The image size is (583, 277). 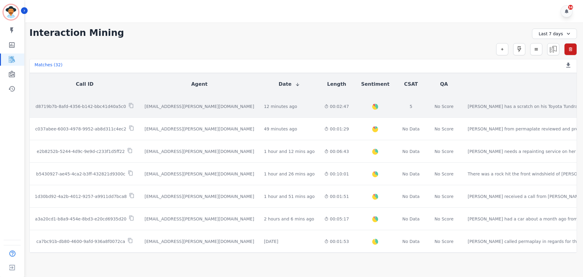 What do you see at coordinates (49, 66) in the screenshot?
I see `div: Matches ( 32 )` at bounding box center [49, 66].